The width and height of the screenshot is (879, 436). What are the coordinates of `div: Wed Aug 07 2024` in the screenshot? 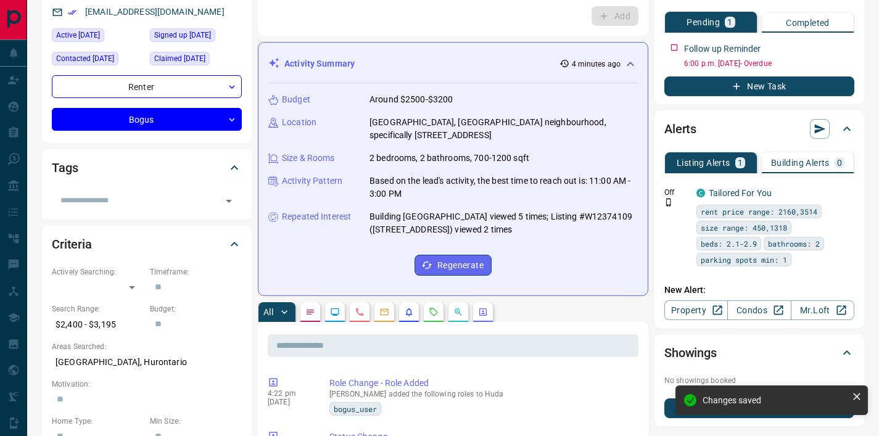 It's located at (196, 37).